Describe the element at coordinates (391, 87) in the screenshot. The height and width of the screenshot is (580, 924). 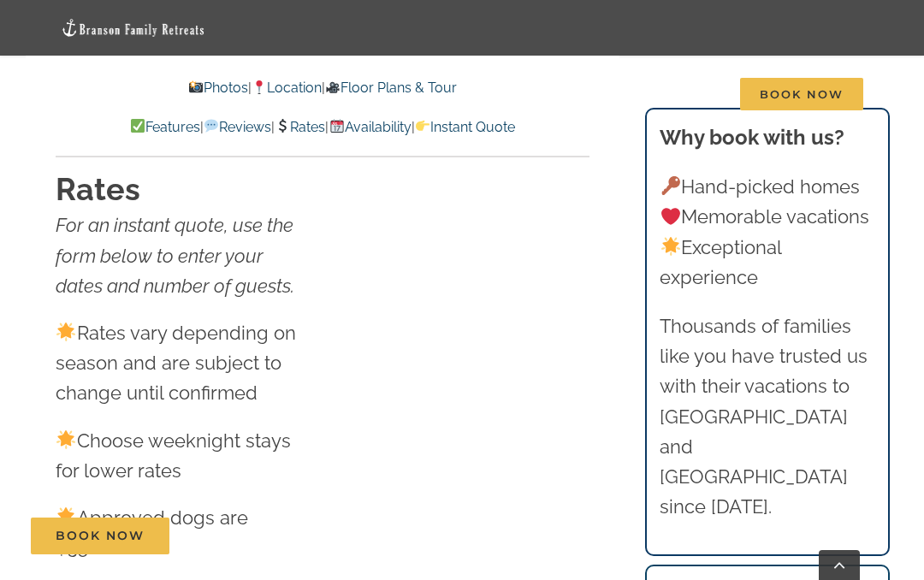
I see `a: Floor Plans & Tour` at that location.